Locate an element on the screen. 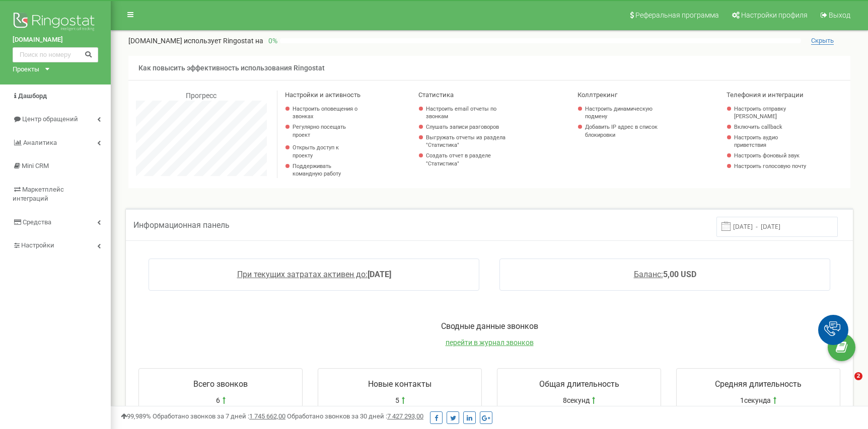  span: 1секунда is located at coordinates (756, 400).